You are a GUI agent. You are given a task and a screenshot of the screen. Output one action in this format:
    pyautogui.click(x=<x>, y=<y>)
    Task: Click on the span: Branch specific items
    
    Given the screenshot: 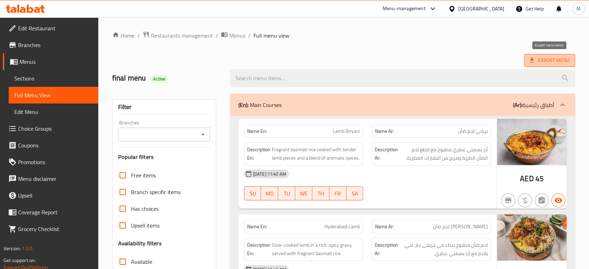 What is the action you would take?
    pyautogui.click(x=156, y=192)
    